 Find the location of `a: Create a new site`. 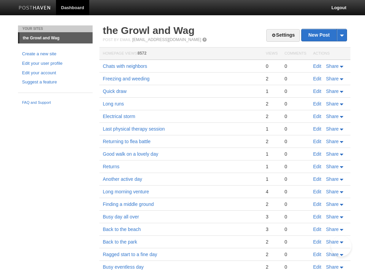

a: Create a new site is located at coordinates (55, 54).